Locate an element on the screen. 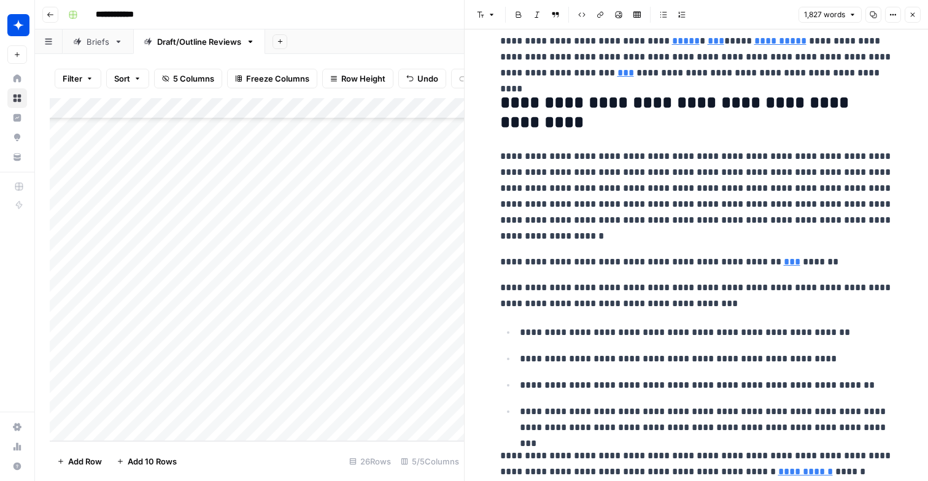 This screenshot has width=928, height=481. button: 5 Columns is located at coordinates (188, 79).